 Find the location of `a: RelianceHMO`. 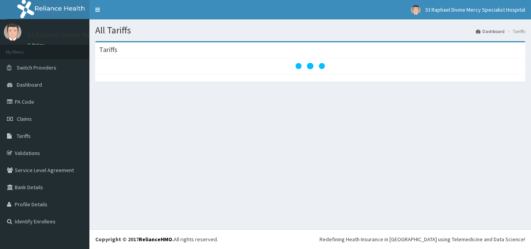

a: RelianceHMO is located at coordinates (155, 239).